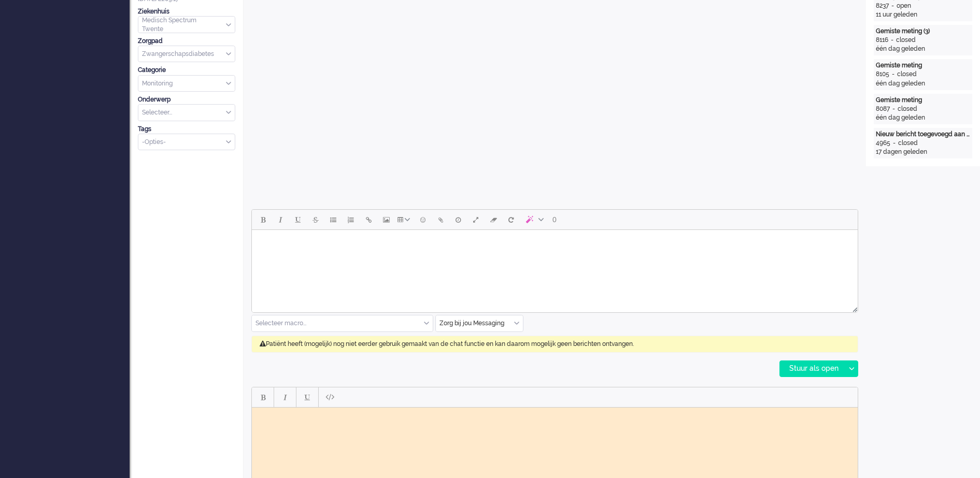 Image resolution: width=980 pixels, height=478 pixels. I want to click on div: Zorgpad, so click(187, 41).